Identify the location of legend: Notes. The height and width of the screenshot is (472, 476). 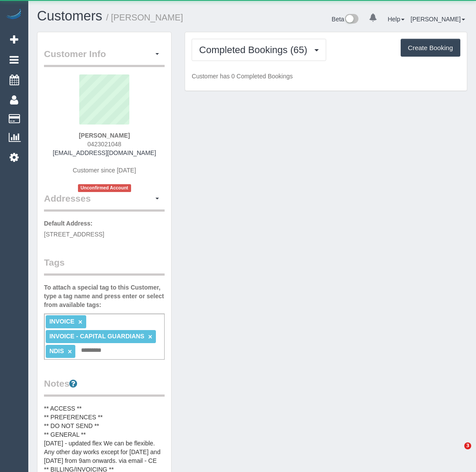
(104, 387).